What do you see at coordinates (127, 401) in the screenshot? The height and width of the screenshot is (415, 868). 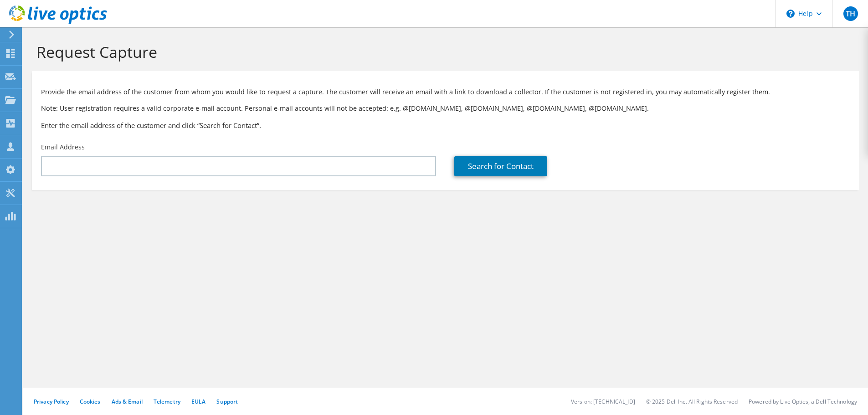 I see `a: Ads & Email` at bounding box center [127, 401].